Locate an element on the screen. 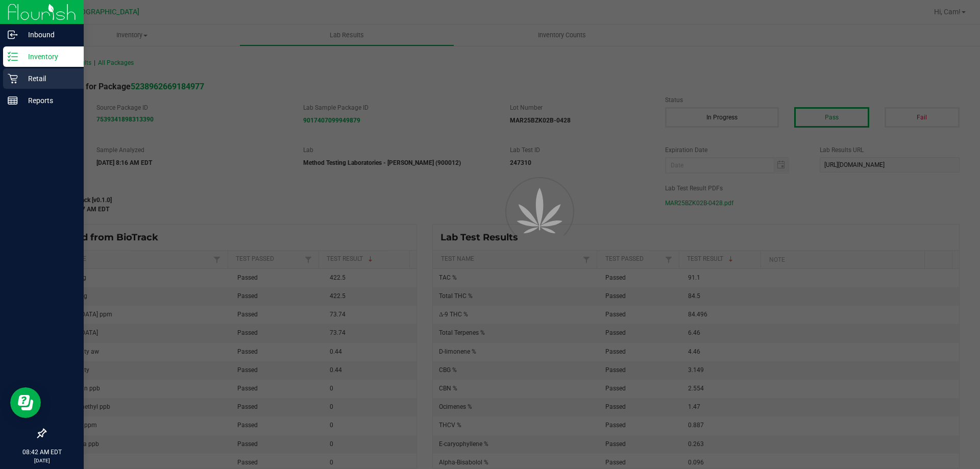  p: Inventory is located at coordinates (48, 57).